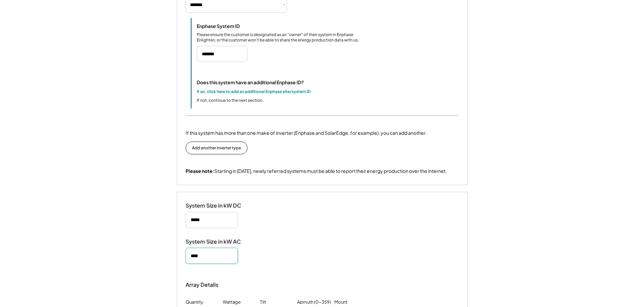 The height and width of the screenshot is (307, 644). Describe the element at coordinates (230, 26) in the screenshot. I see `div: Enphase System ID` at that location.